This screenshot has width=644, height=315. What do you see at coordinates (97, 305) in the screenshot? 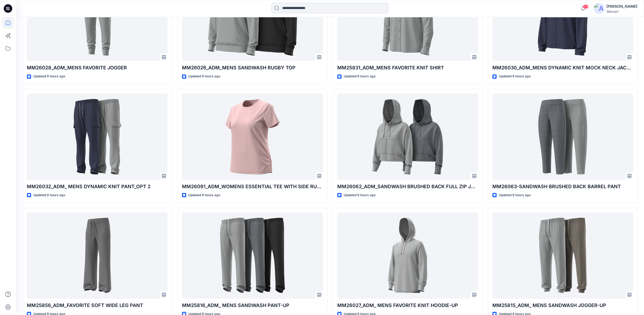
I see `p: MM25856_ADM_FAVORITE SOFT WIDE LEG PANT` at bounding box center [97, 305].